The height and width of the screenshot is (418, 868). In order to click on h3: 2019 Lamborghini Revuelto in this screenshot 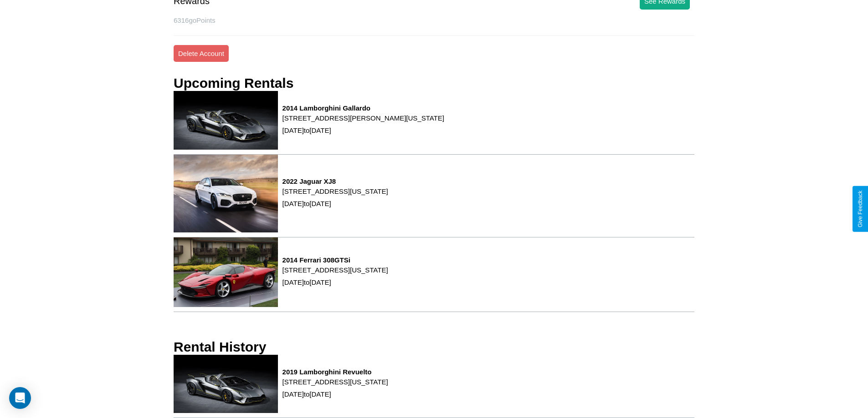, I will do `click(335, 372)`.